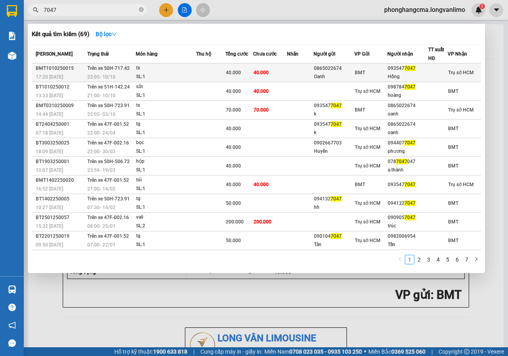 This screenshot has height=356, width=508. Describe the element at coordinates (12, 289) in the screenshot. I see `img: warehouse-icon` at that location.